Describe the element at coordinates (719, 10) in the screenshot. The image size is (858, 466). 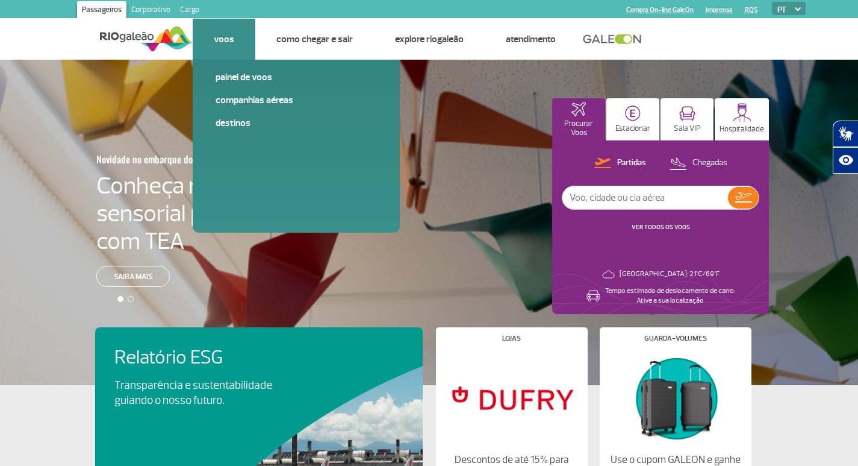
I see `a: Imprensa` at that location.